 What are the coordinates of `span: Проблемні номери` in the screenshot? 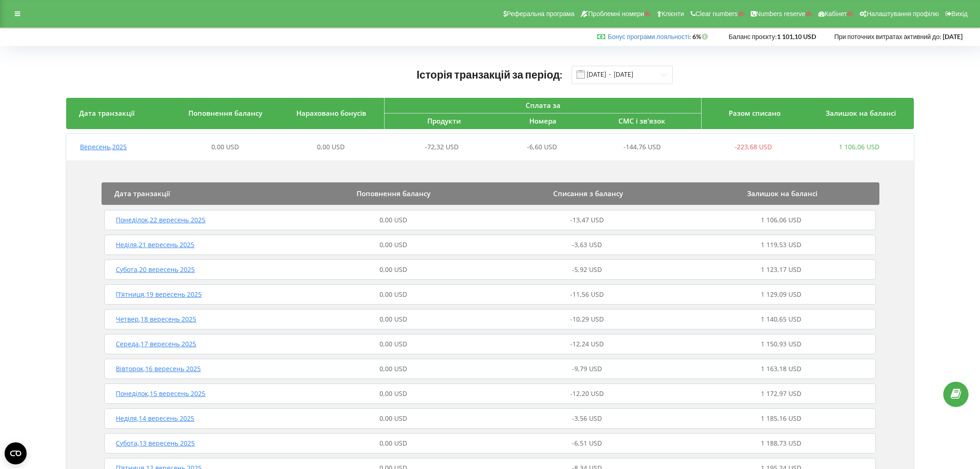 It's located at (617, 14).